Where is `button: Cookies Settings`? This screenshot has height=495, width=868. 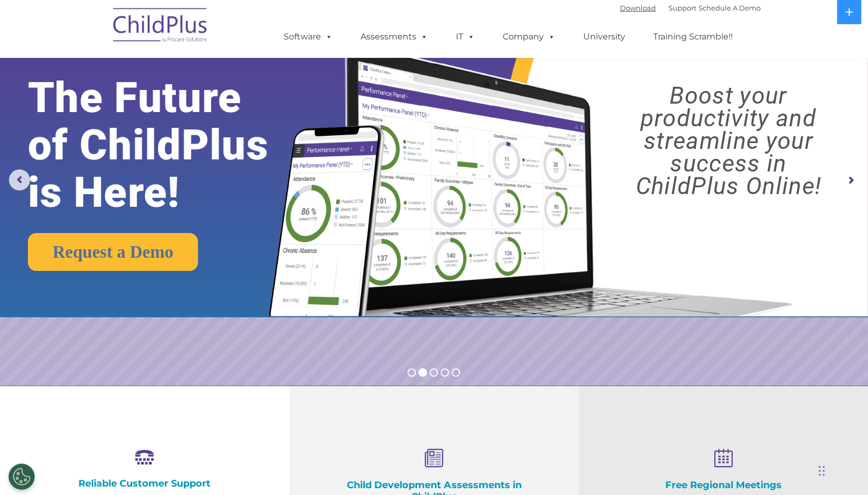 button: Cookies Settings is located at coordinates (22, 477).